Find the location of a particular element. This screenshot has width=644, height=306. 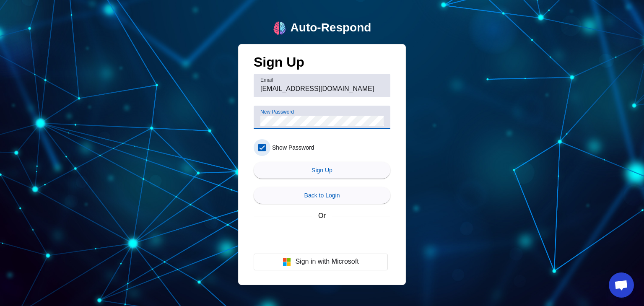

button: Back to Login is located at coordinates (322, 195).